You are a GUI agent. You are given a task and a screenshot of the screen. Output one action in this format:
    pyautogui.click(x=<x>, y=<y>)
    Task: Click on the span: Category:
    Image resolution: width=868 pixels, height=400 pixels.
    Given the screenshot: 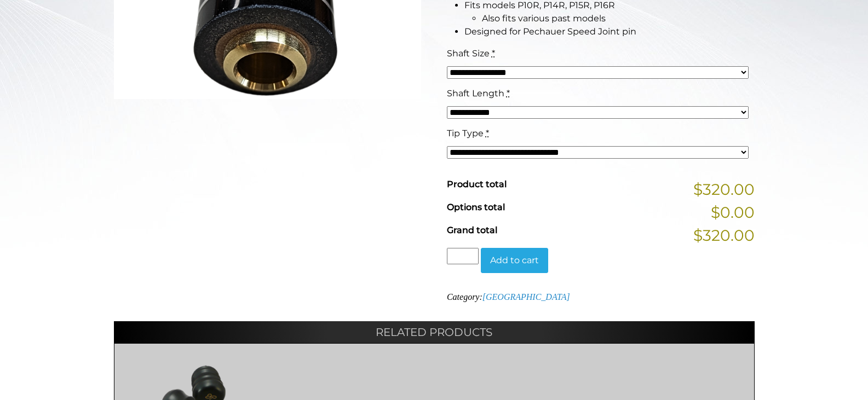 What is the action you would take?
    pyautogui.click(x=508, y=297)
    